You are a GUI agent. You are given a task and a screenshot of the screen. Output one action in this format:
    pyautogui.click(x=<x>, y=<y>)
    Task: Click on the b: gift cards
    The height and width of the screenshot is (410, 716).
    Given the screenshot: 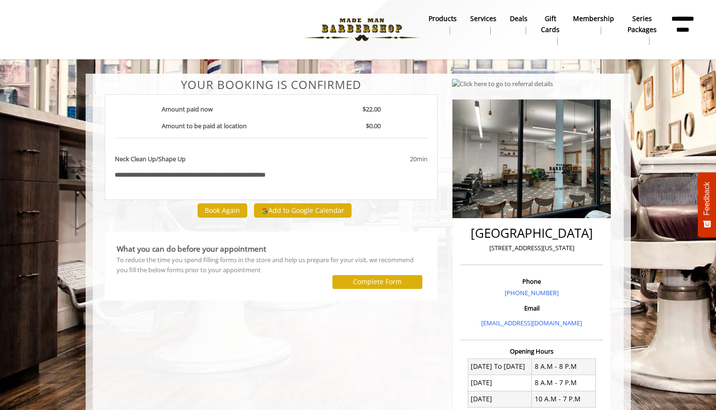 What is the action you would take?
    pyautogui.click(x=550, y=24)
    